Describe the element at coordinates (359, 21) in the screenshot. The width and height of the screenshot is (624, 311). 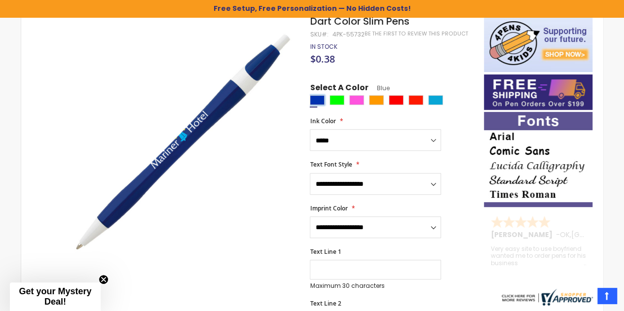
I see `span: Dart Color Slim Pens` at that location.